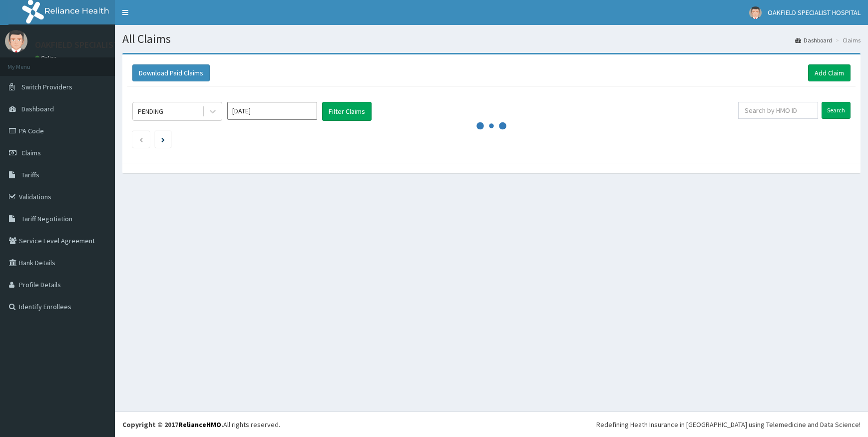 The height and width of the screenshot is (437, 868). I want to click on li: Claims, so click(847, 40).